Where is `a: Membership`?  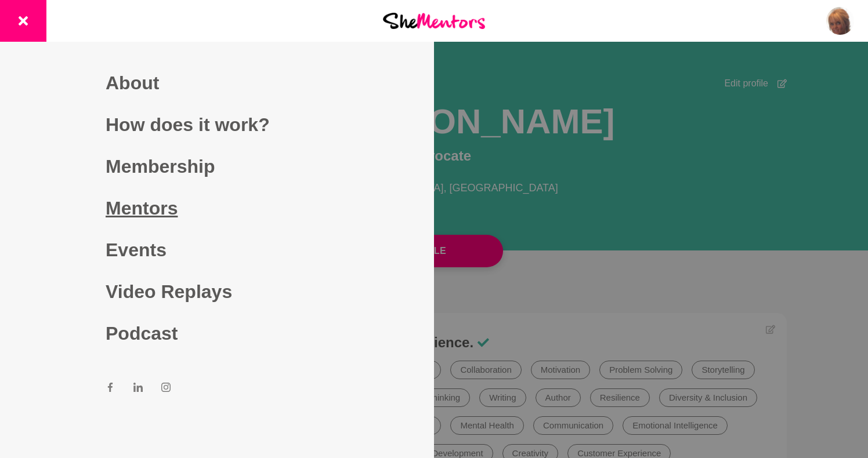 a: Membership is located at coordinates (217, 166).